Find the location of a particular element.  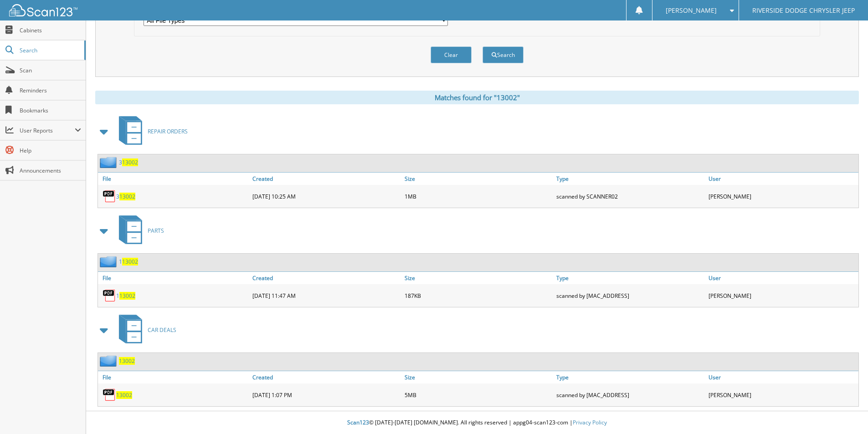

span: RIVERSIDE DODGE CHRYSLER JEEP is located at coordinates (803, 10).